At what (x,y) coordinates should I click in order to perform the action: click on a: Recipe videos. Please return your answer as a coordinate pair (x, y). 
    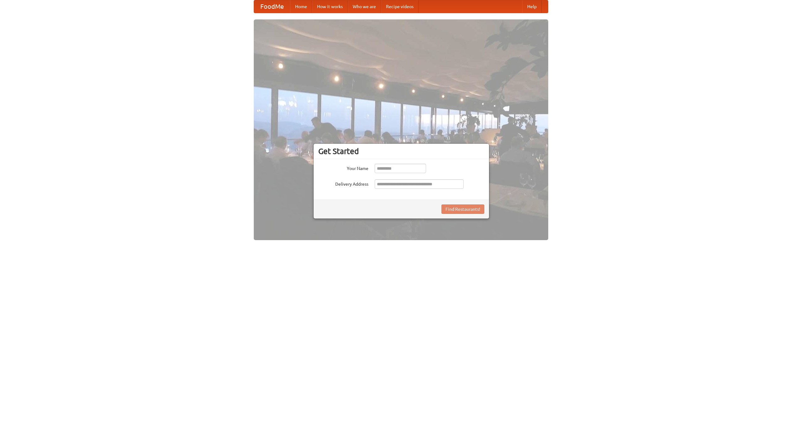
    Looking at the image, I should click on (400, 7).